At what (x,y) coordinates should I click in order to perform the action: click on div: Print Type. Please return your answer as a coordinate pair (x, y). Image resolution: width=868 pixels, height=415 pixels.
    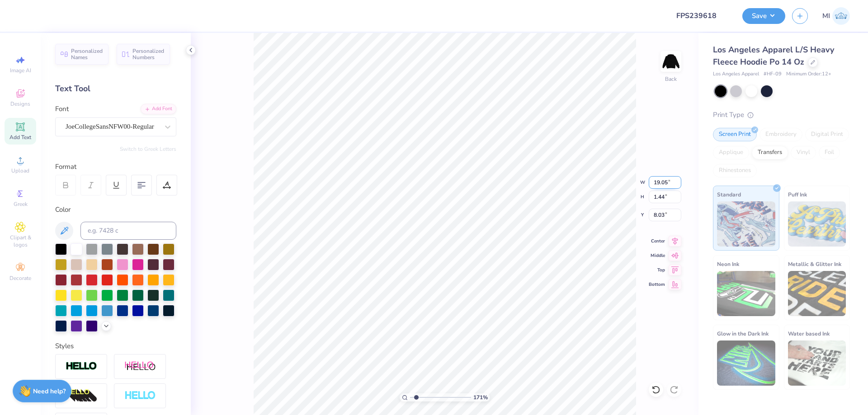
    Looking at the image, I should click on (781, 115).